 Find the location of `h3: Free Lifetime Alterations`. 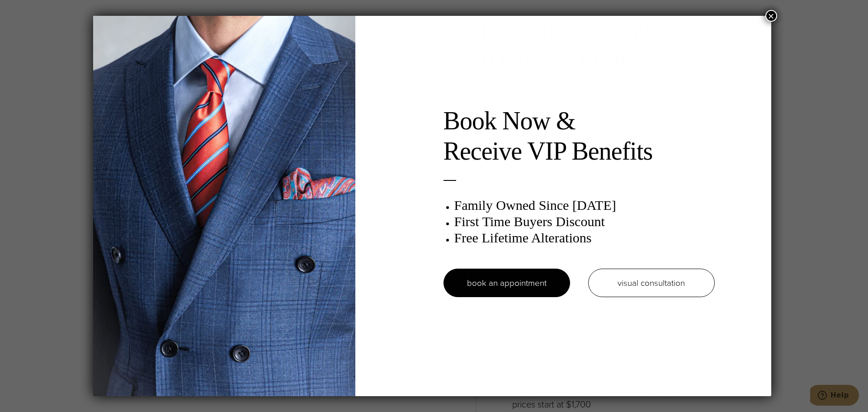

h3: Free Lifetime Alterations is located at coordinates (584, 238).